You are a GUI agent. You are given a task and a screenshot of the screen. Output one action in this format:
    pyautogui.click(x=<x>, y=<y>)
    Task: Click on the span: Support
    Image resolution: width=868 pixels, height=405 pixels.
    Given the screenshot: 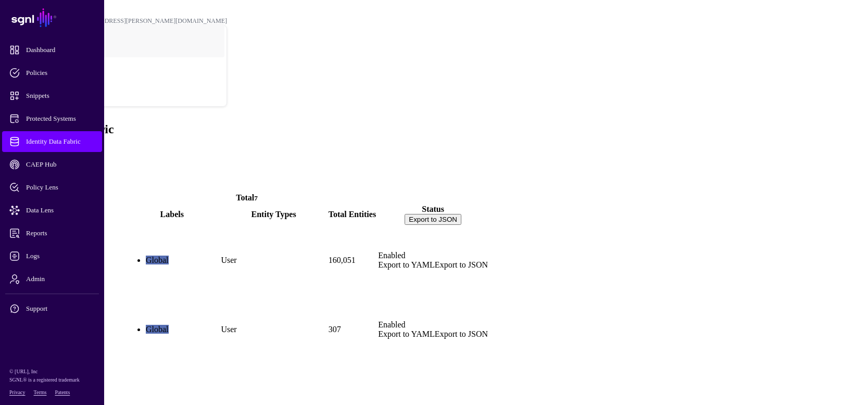 What is the action you would take?
    pyautogui.click(x=60, y=309)
    